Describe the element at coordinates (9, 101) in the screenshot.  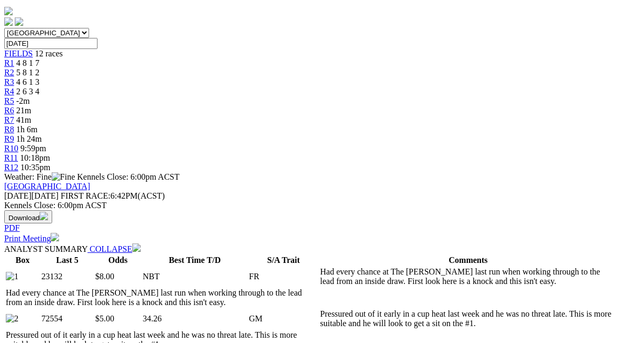
I see `span: R5` at that location.